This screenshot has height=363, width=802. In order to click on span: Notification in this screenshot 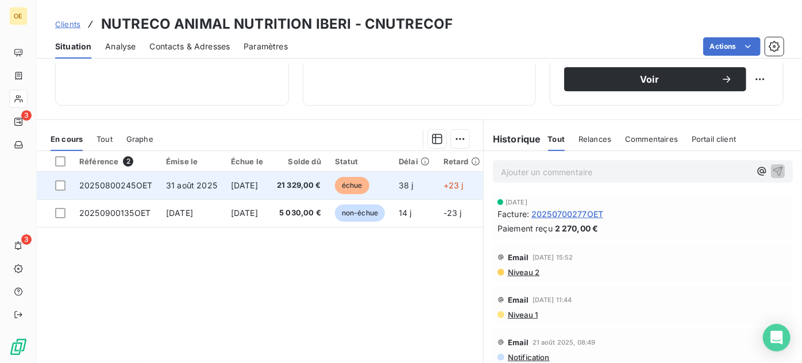, I will do `click(528, 357)`.